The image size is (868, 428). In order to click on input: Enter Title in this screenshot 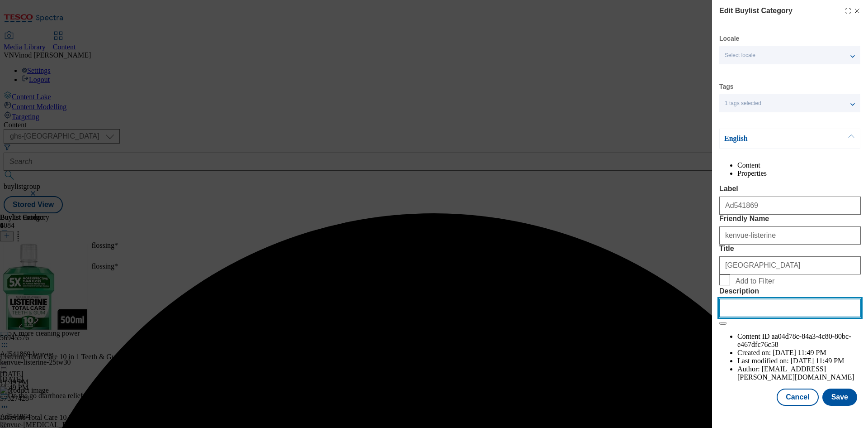, I will do `click(790, 265)`.